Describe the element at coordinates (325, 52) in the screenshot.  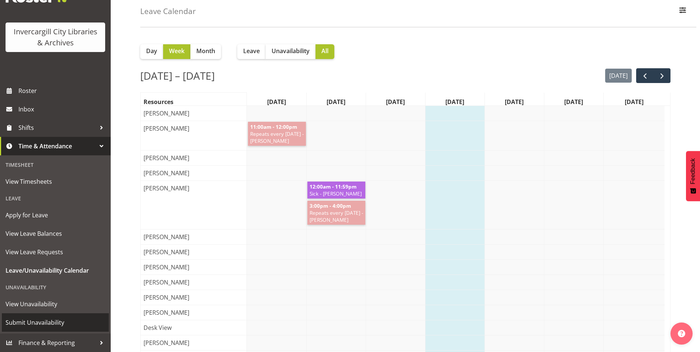
I see `button: All` at that location.